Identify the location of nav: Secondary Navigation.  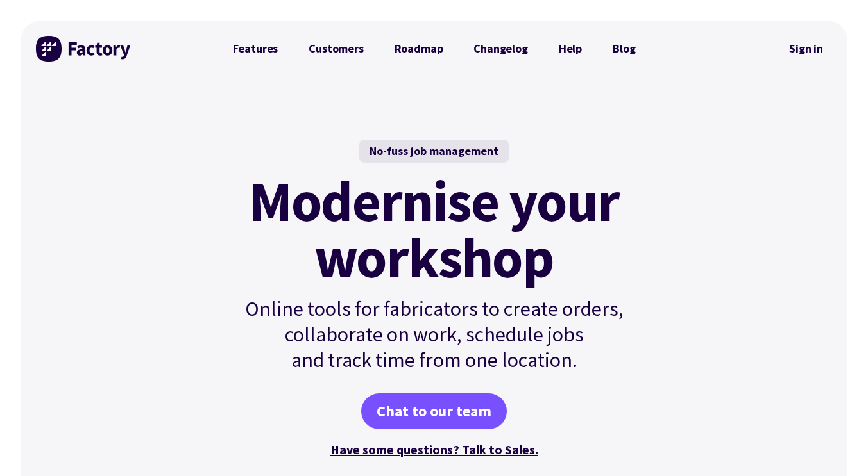
(806, 49).